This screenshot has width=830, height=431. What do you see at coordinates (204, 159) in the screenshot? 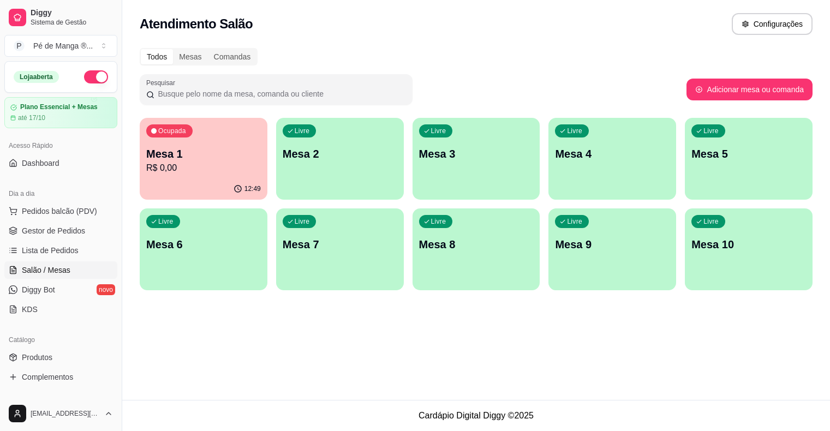
I see `button: OcupadaMesa 1R$ 0,0012:49` at bounding box center [204, 159].